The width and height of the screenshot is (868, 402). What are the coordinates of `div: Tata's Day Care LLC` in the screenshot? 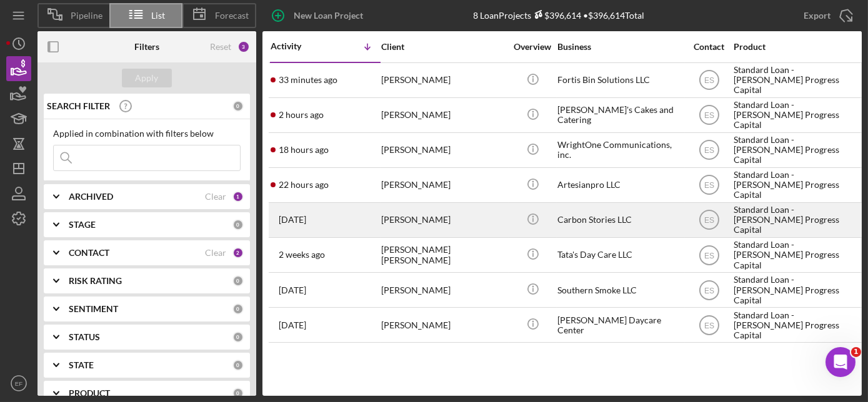 It's located at (620, 255).